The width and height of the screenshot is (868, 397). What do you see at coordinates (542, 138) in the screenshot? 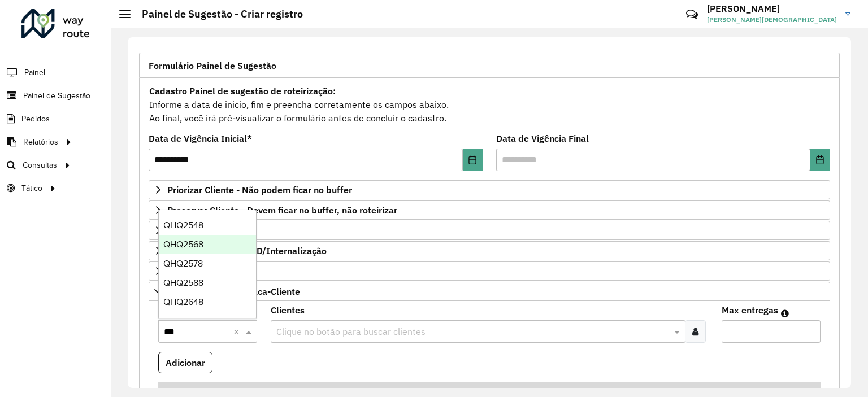
I see `label: Data de Vigência Final` at bounding box center [542, 138].